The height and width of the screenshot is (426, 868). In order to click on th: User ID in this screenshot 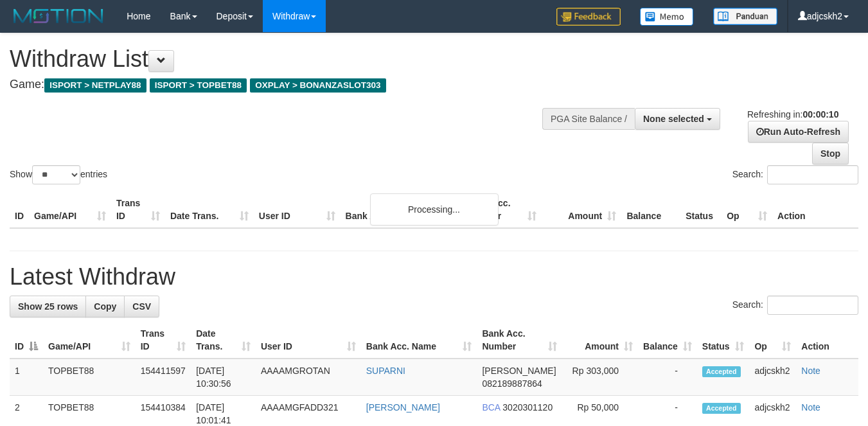, I will do `click(297, 210)`.